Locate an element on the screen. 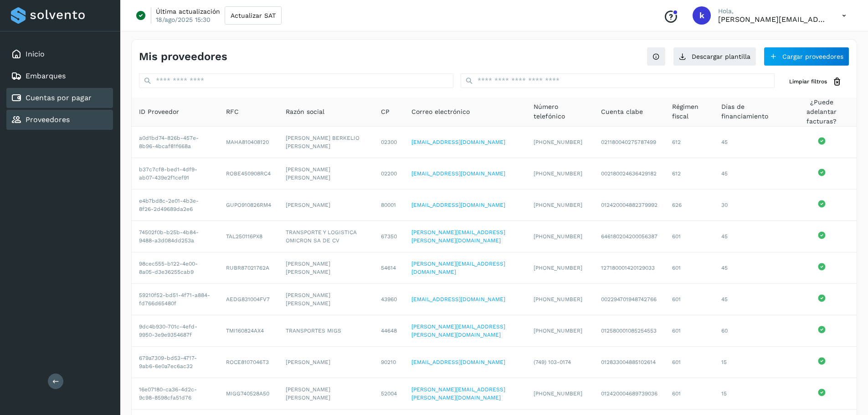 The height and width of the screenshot is (415, 868). p: Última actualización is located at coordinates (188, 12).